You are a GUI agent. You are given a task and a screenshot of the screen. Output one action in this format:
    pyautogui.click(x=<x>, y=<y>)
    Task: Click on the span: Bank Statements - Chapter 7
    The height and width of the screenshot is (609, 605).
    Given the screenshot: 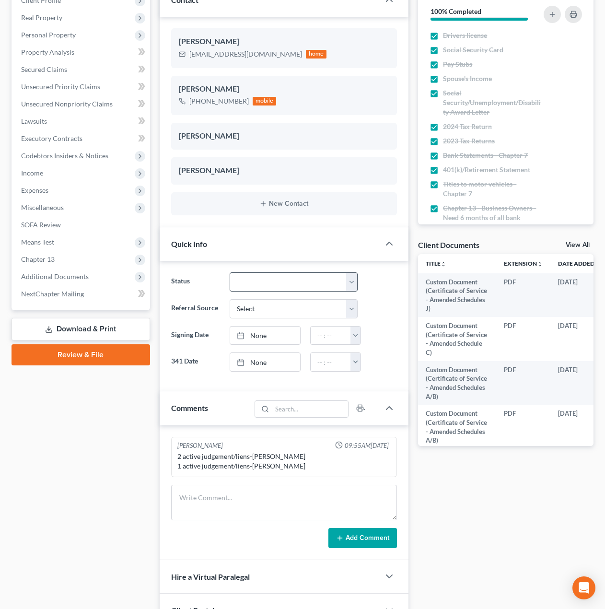 What is the action you would take?
    pyautogui.click(x=485, y=155)
    